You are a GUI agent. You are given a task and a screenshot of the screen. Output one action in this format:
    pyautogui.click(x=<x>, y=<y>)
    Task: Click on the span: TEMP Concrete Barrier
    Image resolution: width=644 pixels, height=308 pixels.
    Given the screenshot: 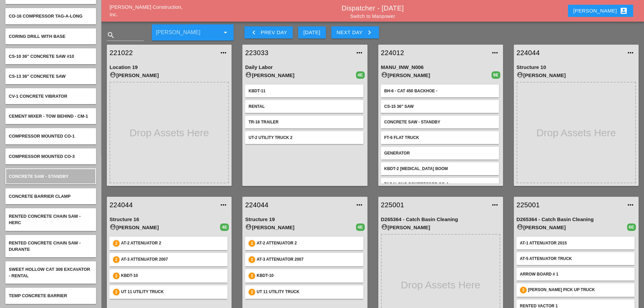 What is the action you would take?
    pyautogui.click(x=38, y=296)
    